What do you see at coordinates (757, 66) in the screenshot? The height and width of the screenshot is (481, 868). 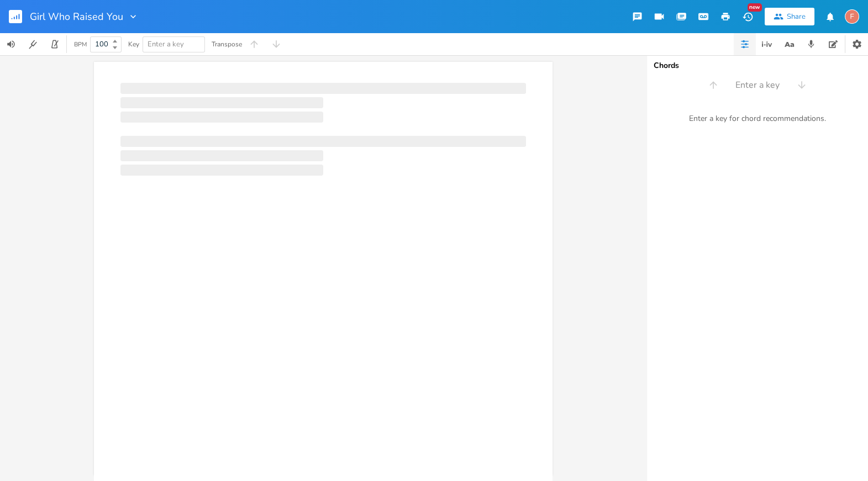 I see `div: Chords` at bounding box center [757, 66].